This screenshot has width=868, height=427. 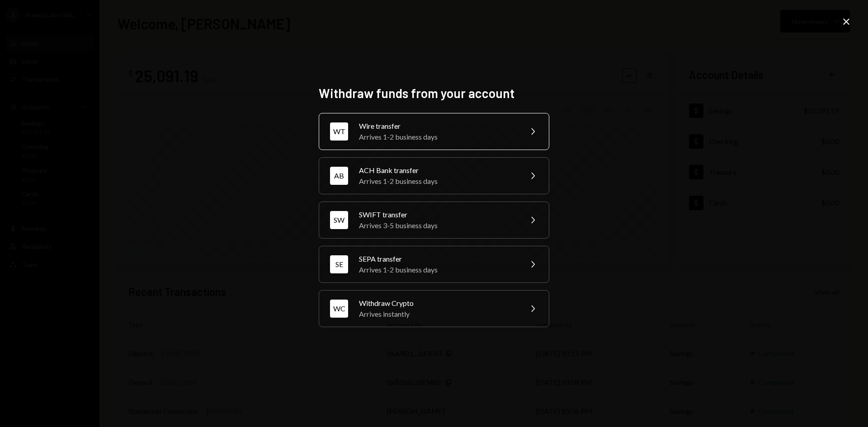 What do you see at coordinates (339, 131) in the screenshot?
I see `div: WT` at bounding box center [339, 131].